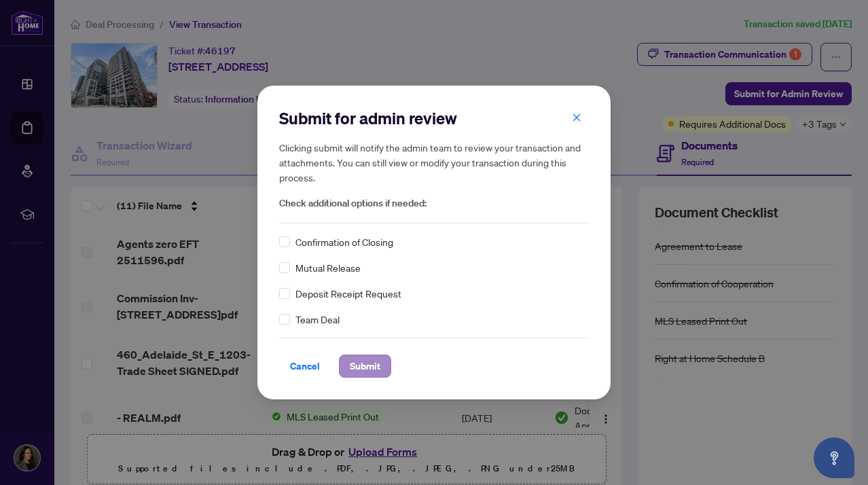 Image resolution: width=868 pixels, height=485 pixels. Describe the element at coordinates (577, 118) in the screenshot. I see `span: close` at that location.